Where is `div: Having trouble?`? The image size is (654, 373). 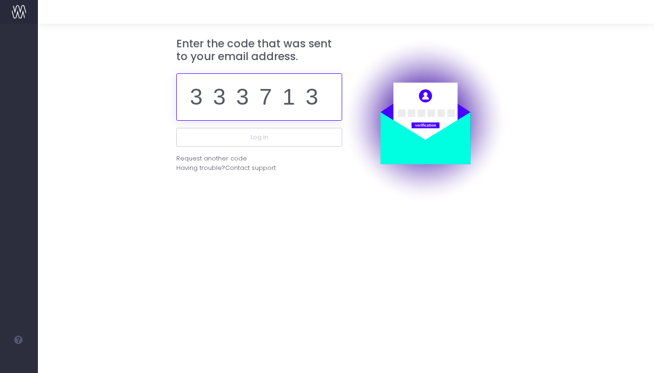 div: Having trouble? is located at coordinates (259, 168).